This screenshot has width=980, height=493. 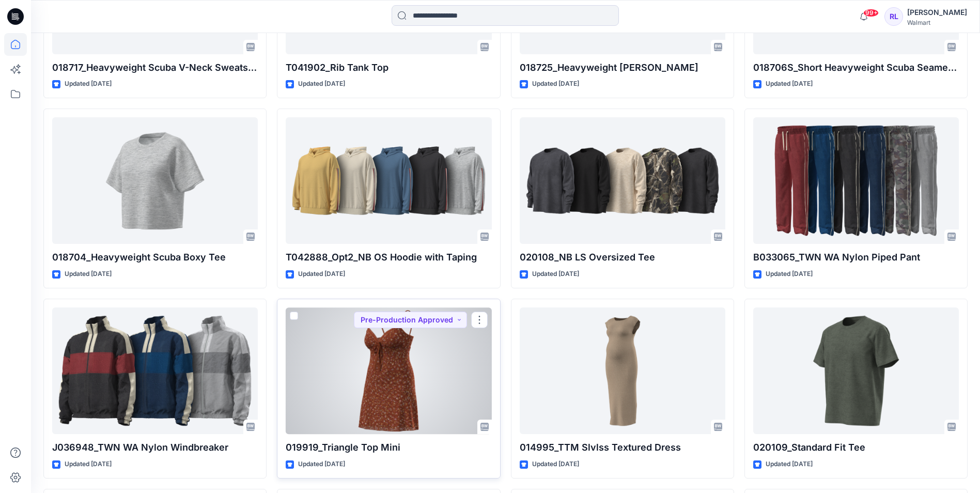 What do you see at coordinates (856, 447) in the screenshot?
I see `p: 020109_Standard Fit Tee` at bounding box center [856, 447].